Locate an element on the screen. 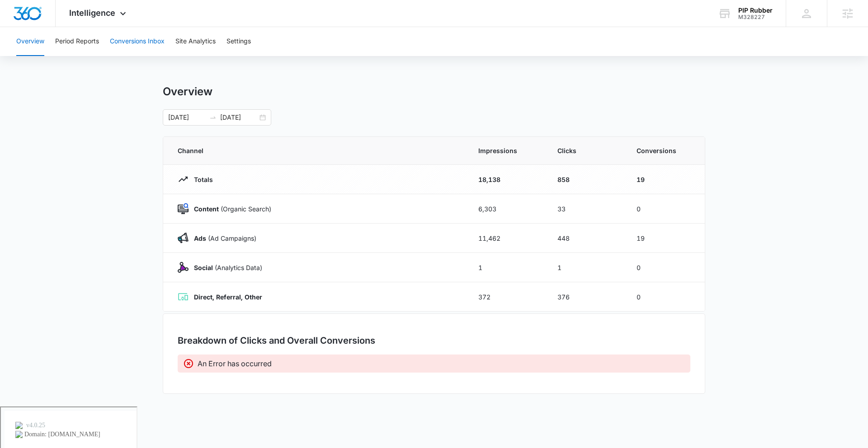 This screenshot has width=868, height=448. h1: Overview is located at coordinates (188, 92).